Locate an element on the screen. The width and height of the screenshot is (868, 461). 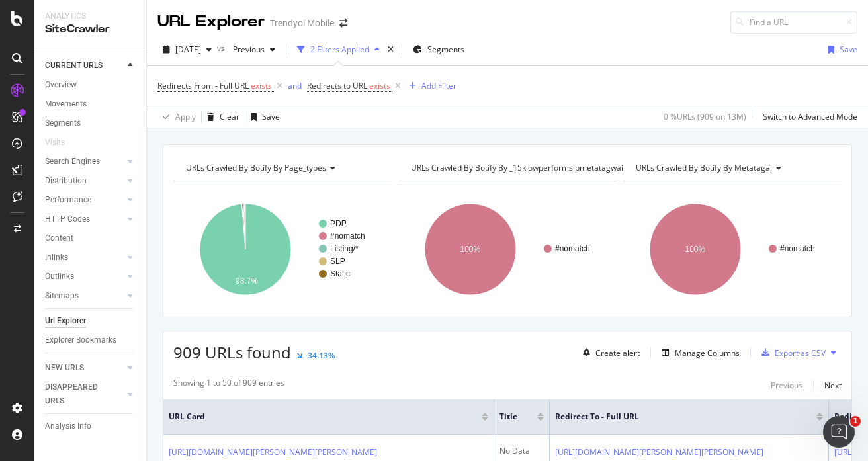
h4: URLs Crawled By Botify By page_types is located at coordinates (281, 168).